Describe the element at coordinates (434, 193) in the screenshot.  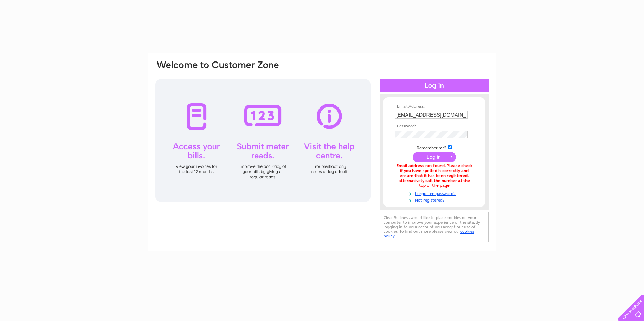
I see `a: Forgotten password?` at that location.